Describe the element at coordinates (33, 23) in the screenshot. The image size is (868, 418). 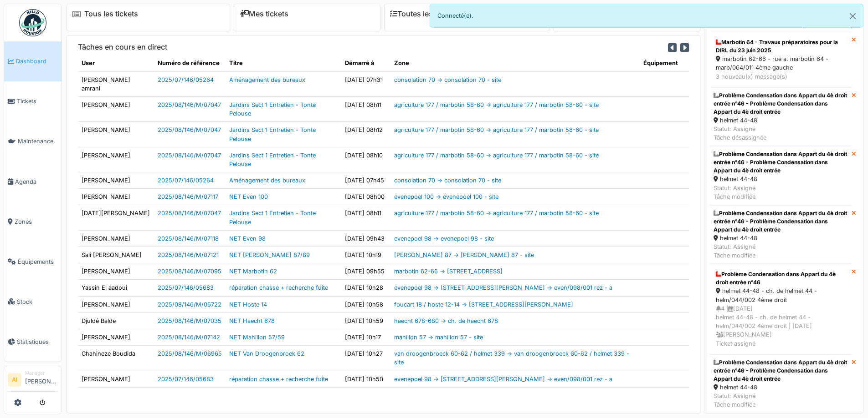
I see `img: Badge_color-CXgf-gQk.svg` at that location.